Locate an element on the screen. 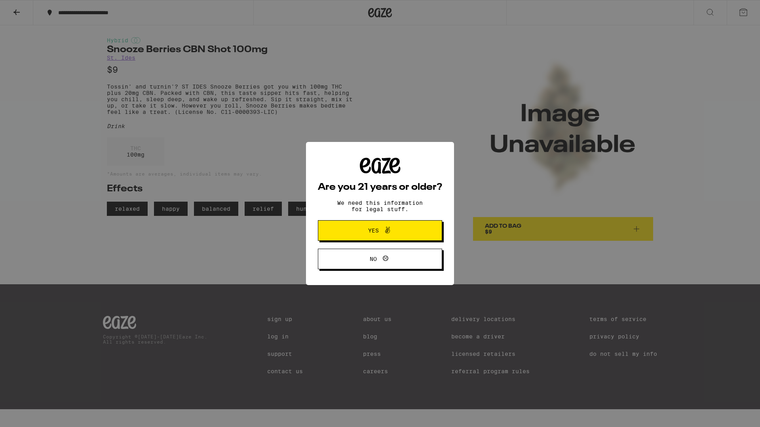  button: Yes is located at coordinates (380, 231).